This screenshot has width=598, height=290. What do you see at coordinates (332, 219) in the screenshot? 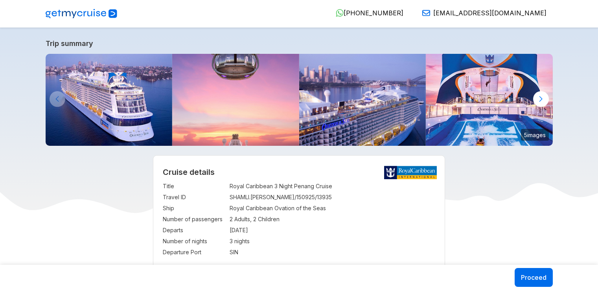
I see `td: 2 Adults, 2 Children` at bounding box center [332, 219].